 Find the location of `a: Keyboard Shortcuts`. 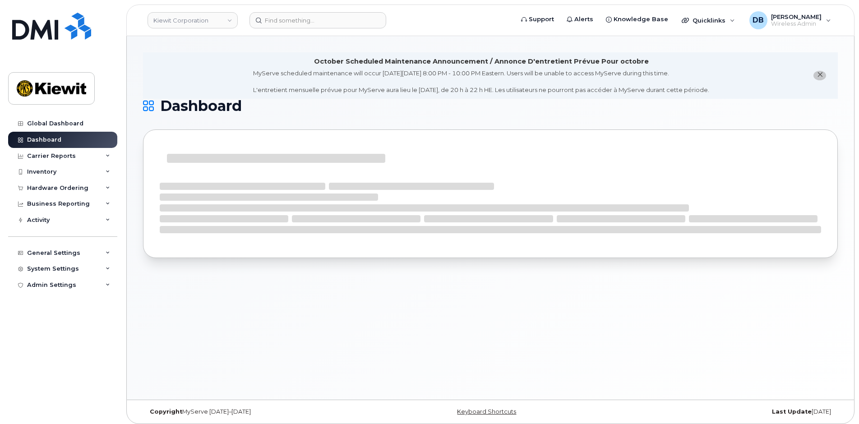

a: Keyboard Shortcuts is located at coordinates (486, 411).